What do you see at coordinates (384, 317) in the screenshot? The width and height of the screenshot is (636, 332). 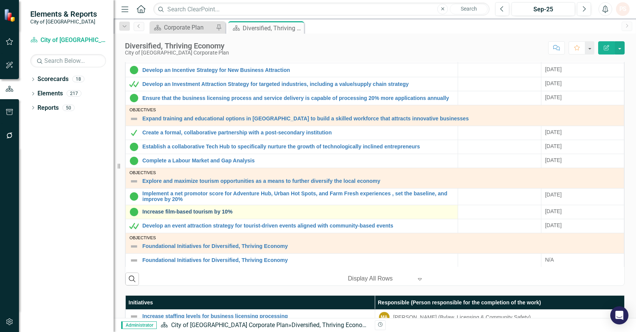 I see `div: MA` at bounding box center [384, 317].